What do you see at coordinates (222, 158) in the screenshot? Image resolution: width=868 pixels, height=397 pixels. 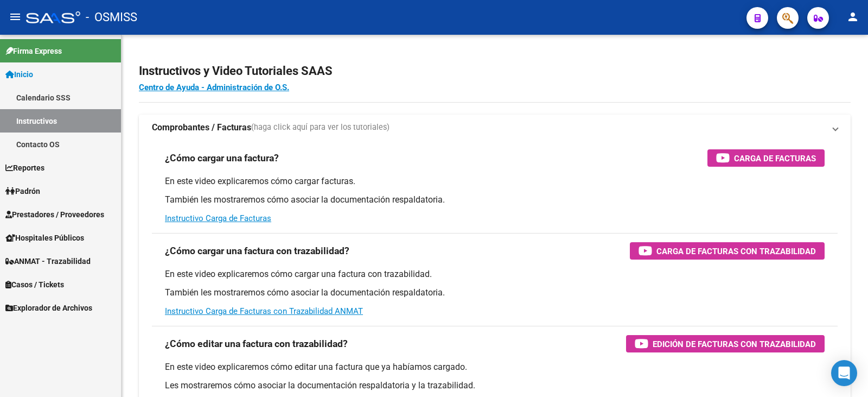 I see `h3: ¿Cómo cargar una factura?` at bounding box center [222, 158].